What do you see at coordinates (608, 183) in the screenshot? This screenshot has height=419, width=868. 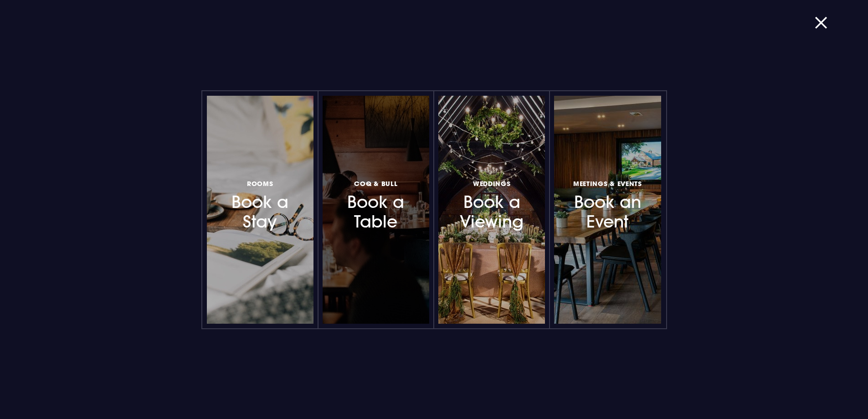 I see `span: Meetings & Events` at bounding box center [608, 183].